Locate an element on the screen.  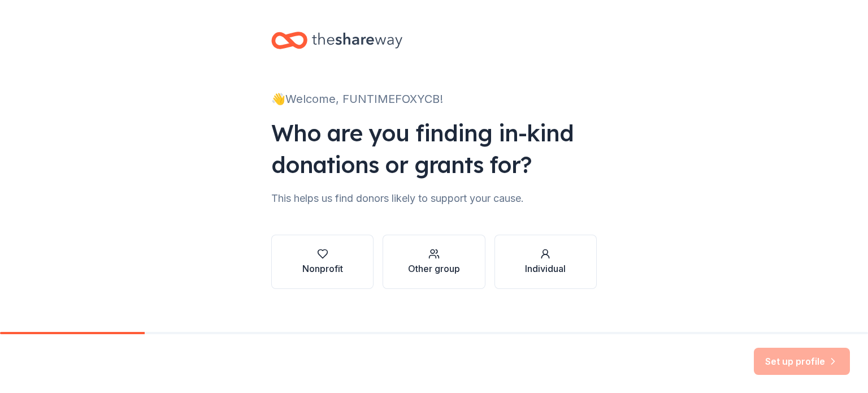
div: 👋 Welcome, FUNTIMEFOXYCB! is located at coordinates (434, 99).